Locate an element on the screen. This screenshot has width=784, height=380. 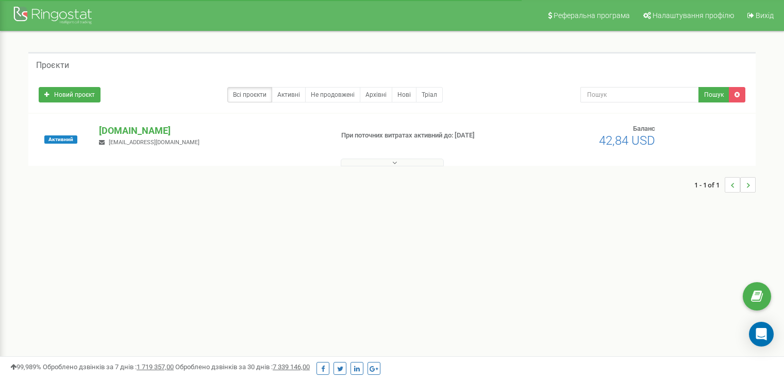
a: Архівні is located at coordinates (376, 95).